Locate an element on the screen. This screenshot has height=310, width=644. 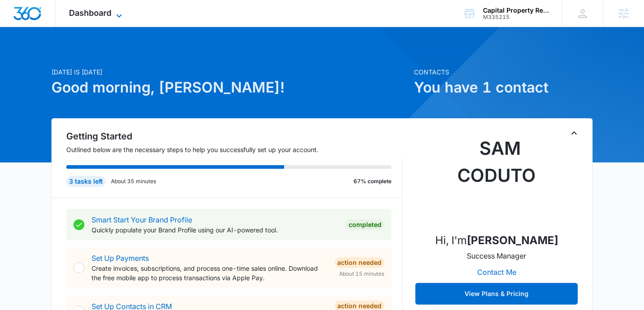
button: View Plans & Pricing is located at coordinates (496, 294).